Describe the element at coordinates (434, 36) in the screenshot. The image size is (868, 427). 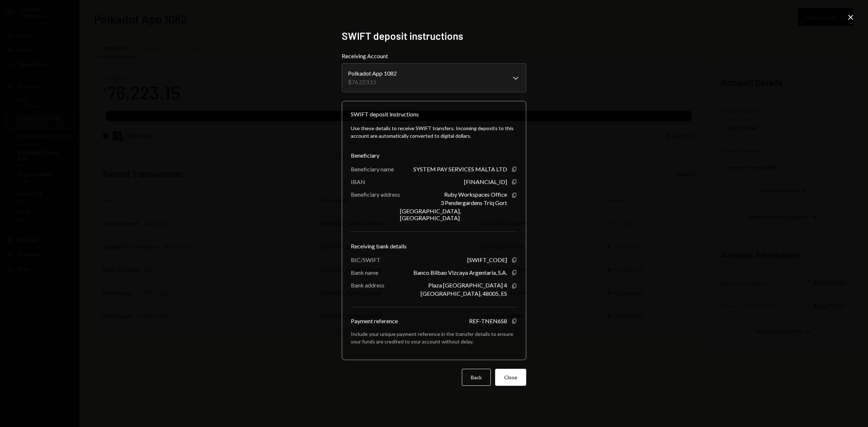
I see `h2: SWIFT deposit instructions` at that location.